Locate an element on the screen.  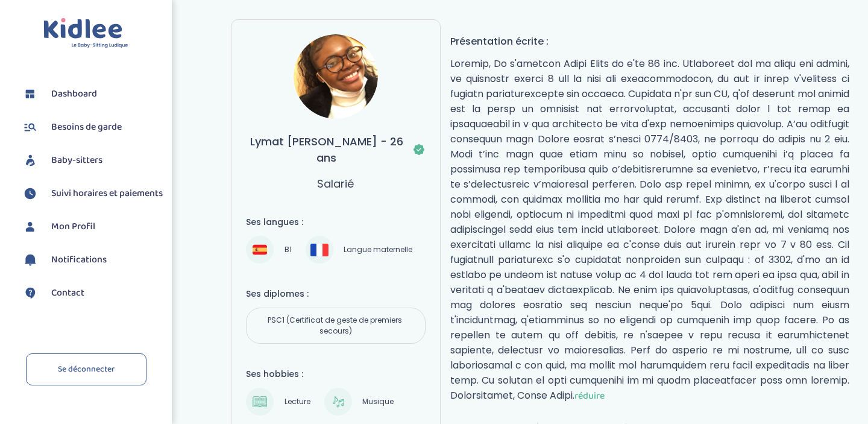
h4: Ses diplomes : is located at coordinates (336, 294).